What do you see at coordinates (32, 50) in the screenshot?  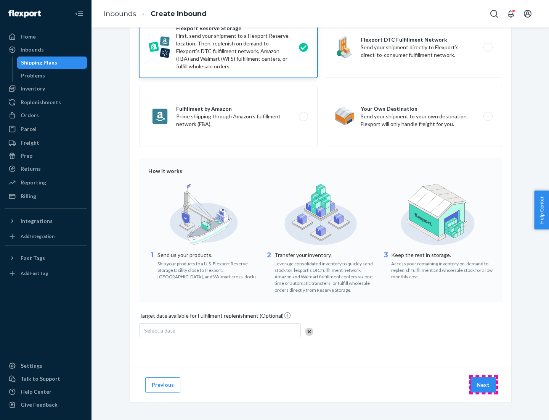 I see `div: Inbounds` at bounding box center [32, 50].